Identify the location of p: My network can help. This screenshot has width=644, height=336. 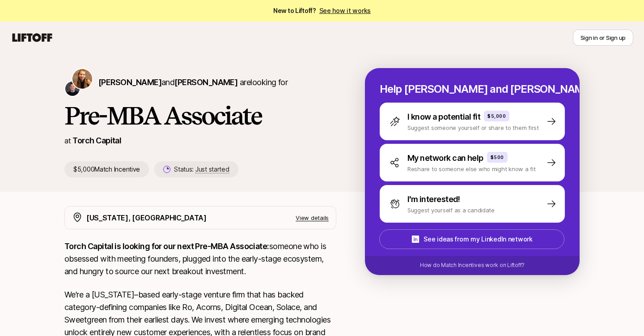
(445, 158).